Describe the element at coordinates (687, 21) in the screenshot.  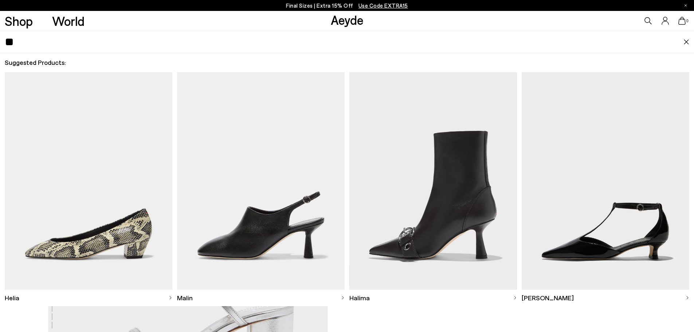
I see `span: 0` at that location.